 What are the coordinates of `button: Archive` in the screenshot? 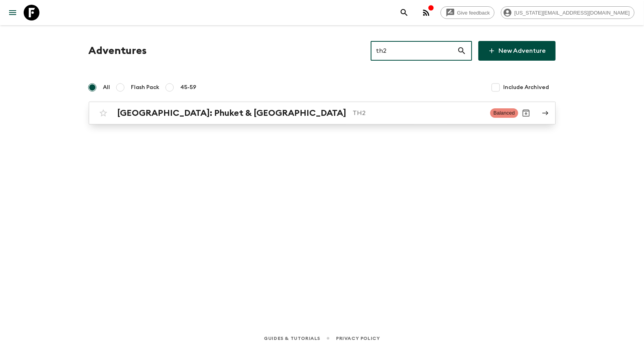 It's located at (526, 113).